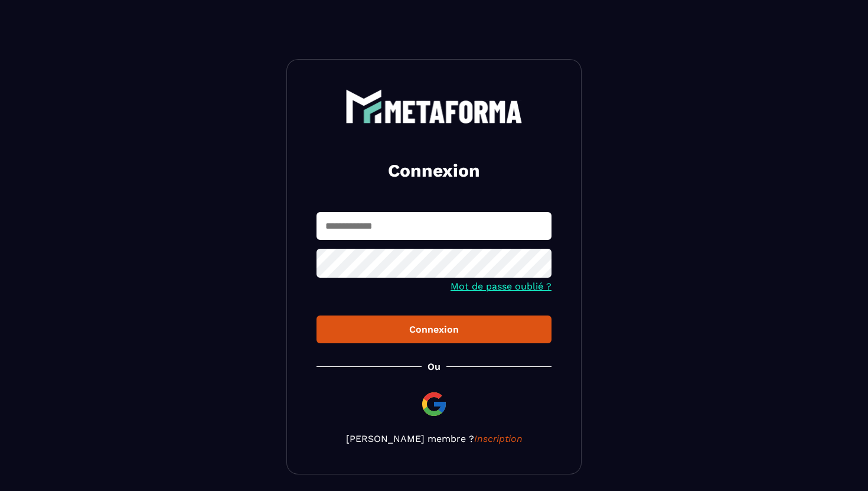 This screenshot has width=868, height=491. I want to click on img: google, so click(434, 404).